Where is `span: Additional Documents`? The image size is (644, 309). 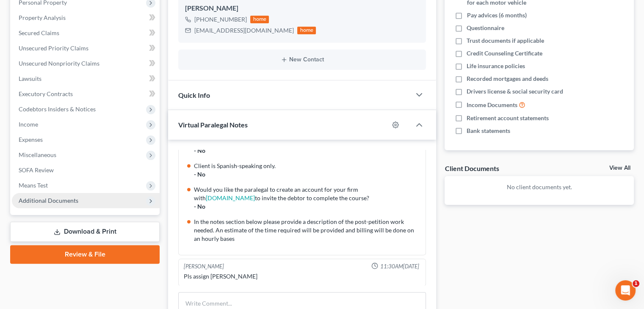
span: Additional Documents is located at coordinates (48, 200).